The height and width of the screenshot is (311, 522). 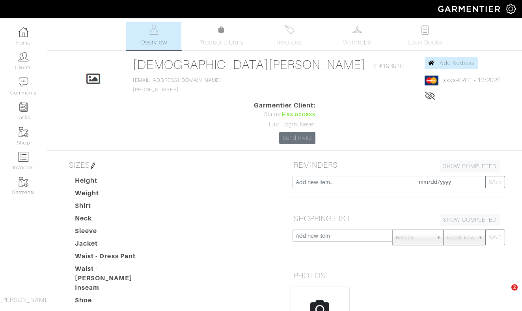 What do you see at coordinates (114, 220) in the screenshot?
I see `dt: Neck` at bounding box center [114, 220].